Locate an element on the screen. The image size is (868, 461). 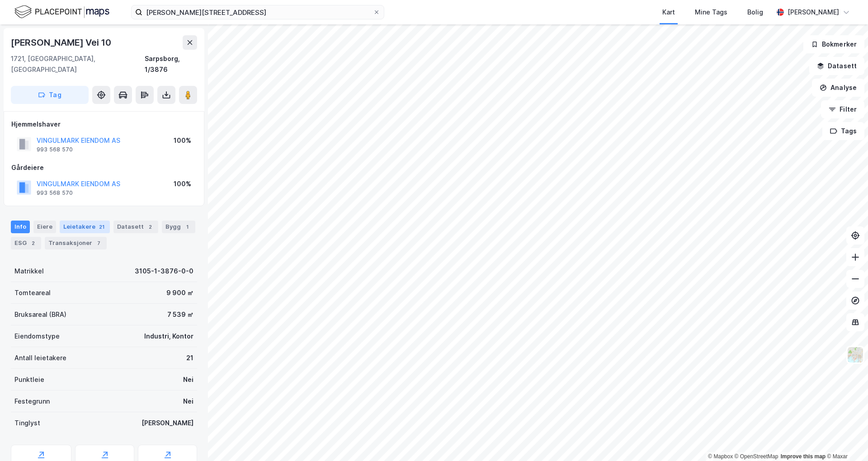
button: Filter is located at coordinates (842, 109).